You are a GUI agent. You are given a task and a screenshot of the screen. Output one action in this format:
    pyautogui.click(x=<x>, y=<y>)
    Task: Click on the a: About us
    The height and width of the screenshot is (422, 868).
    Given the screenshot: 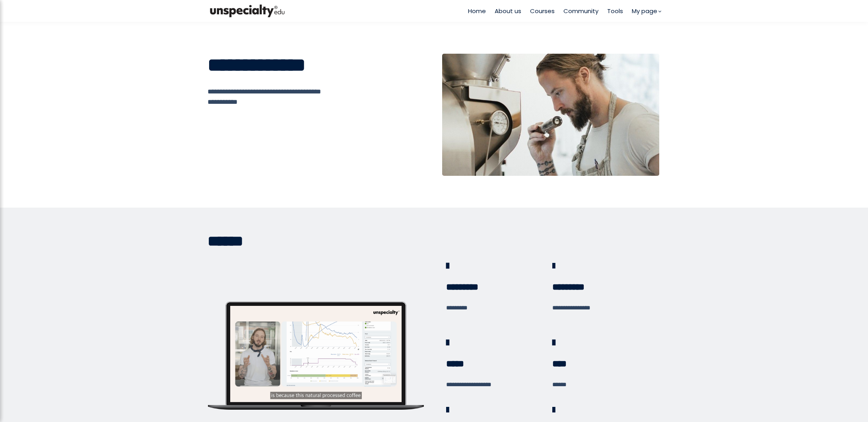 What is the action you would take?
    pyautogui.click(x=508, y=11)
    